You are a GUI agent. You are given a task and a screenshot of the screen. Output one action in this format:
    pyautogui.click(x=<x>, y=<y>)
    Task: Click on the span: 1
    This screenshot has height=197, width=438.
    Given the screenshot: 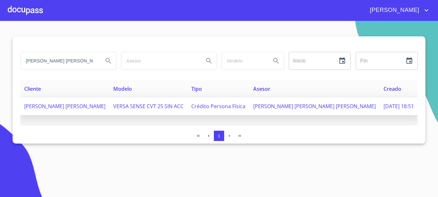 What is the action you would take?
    pyautogui.click(x=218, y=136)
    